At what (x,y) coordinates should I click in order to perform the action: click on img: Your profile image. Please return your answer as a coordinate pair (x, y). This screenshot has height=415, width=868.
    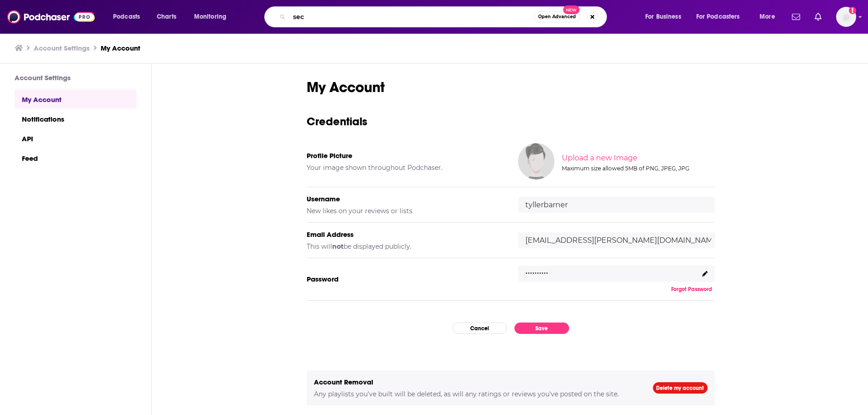
    Looking at the image, I should click on (536, 162).